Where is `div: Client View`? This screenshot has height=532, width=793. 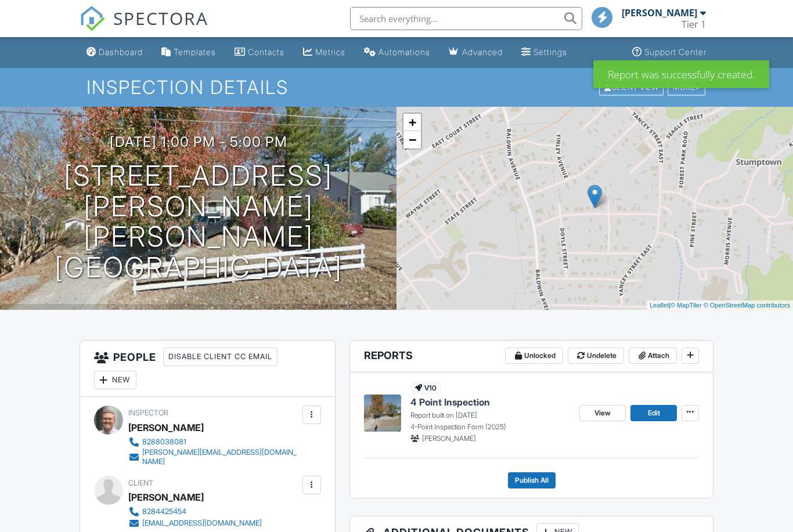 div: Client View is located at coordinates (631, 87).